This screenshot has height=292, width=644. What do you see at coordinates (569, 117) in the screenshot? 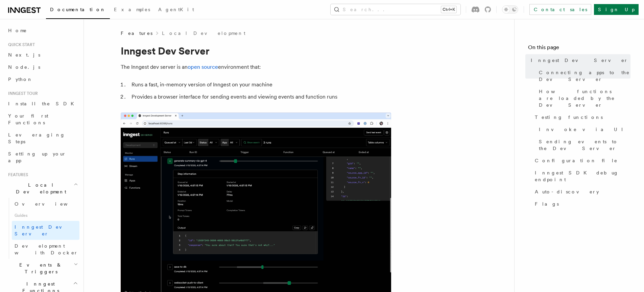
I see `span: Testing functions` at bounding box center [569, 117].